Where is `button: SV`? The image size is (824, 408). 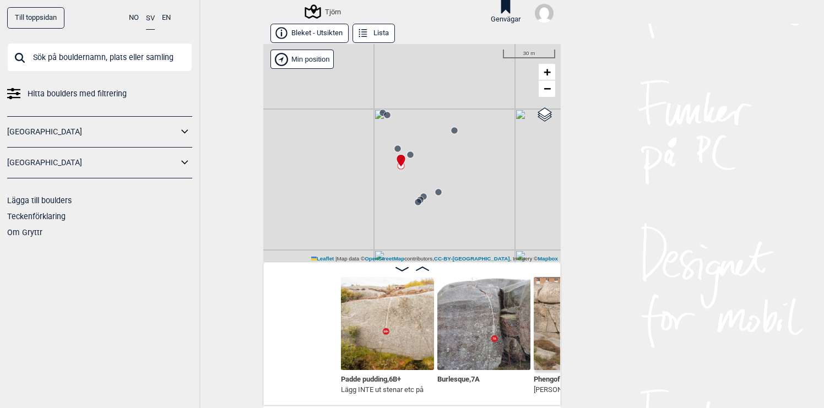 button: SV is located at coordinates (150, 18).